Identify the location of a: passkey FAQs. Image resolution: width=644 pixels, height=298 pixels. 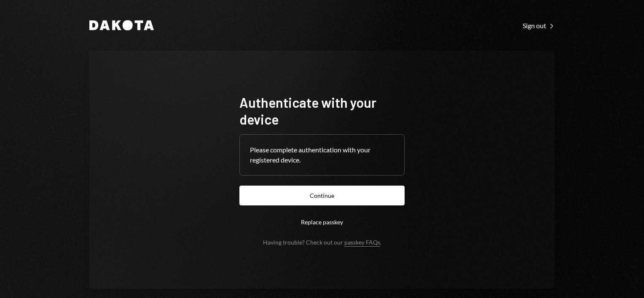
(362, 242).